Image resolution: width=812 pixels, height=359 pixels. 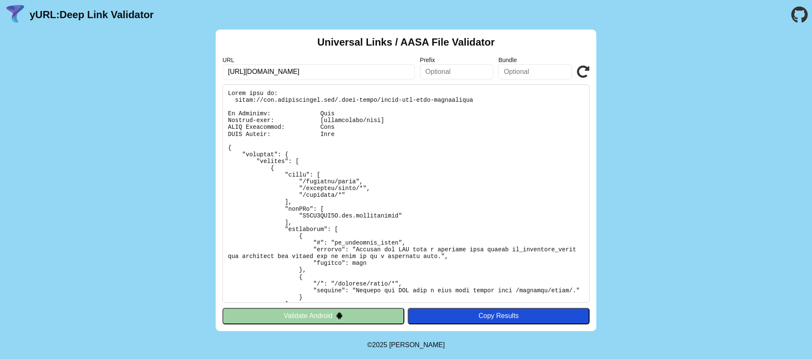 What do you see at coordinates (406, 42) in the screenshot?
I see `h2: Universal Links / AASA File Validator` at bounding box center [406, 42].